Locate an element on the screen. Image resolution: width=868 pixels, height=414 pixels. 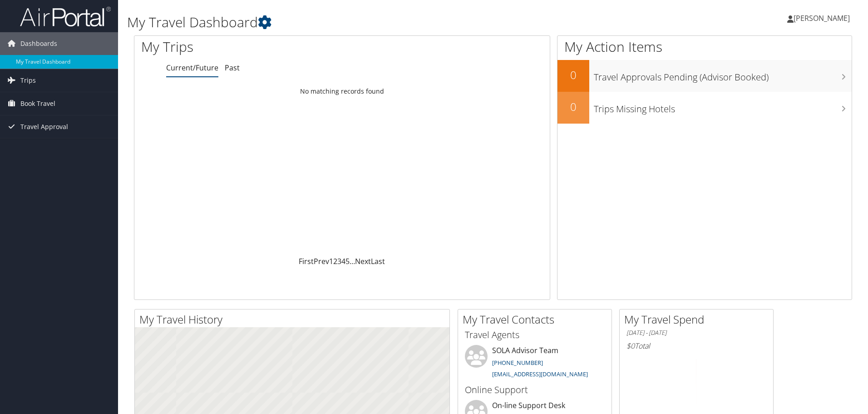
span: Book Travel is located at coordinates (38, 104).